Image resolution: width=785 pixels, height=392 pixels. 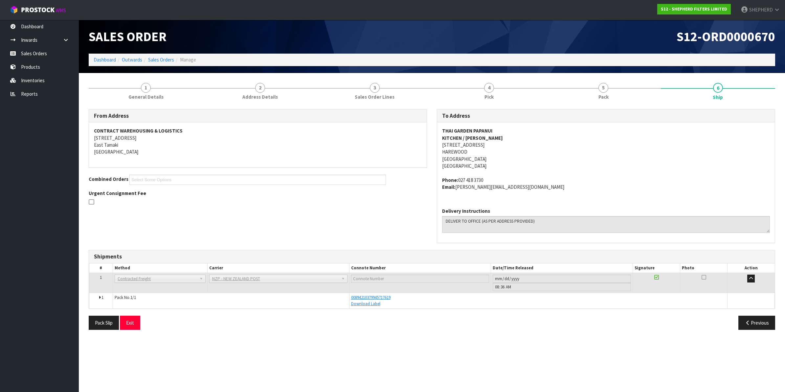 I want to click on span: 6, so click(x=718, y=88).